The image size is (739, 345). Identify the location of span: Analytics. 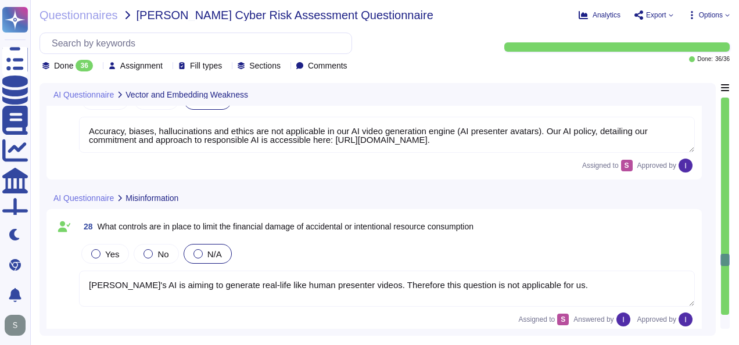
(606, 15).